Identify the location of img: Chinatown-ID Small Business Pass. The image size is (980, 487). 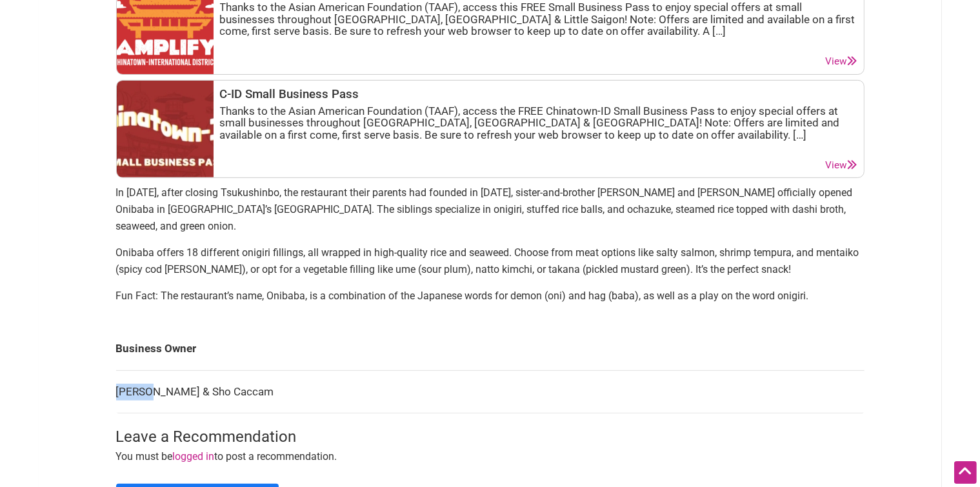
(165, 129).